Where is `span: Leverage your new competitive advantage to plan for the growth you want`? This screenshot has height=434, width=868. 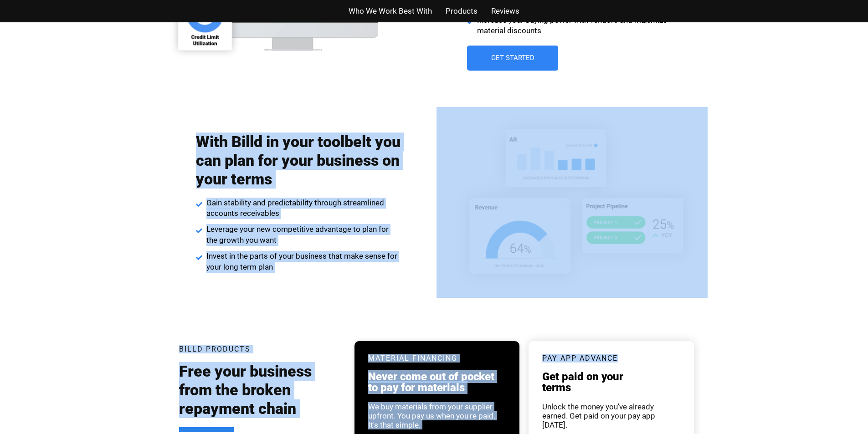
span: Leverage your new competitive advantage to plan for the growth you want is located at coordinates (302, 235).